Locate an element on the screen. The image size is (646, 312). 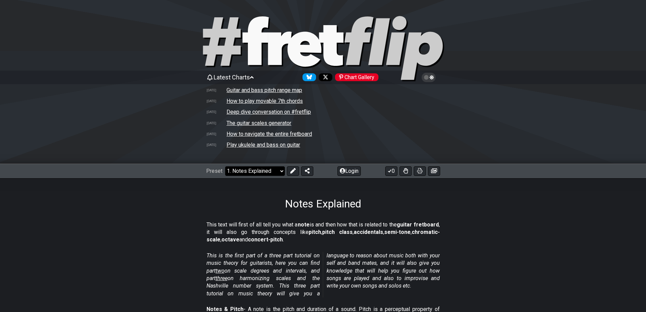
tr: A chart showing pitch ranges for different string configurations and tunings is located at coordinates (323, 90).